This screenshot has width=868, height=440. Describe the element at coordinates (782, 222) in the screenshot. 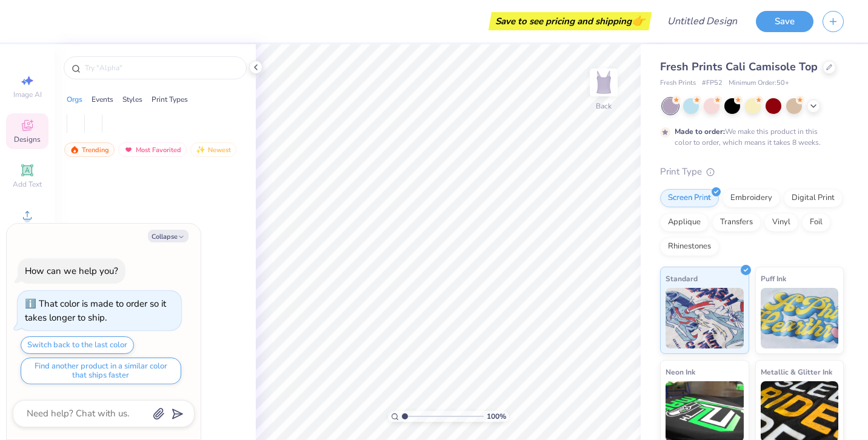

I see `div: Vinyl` at that location.